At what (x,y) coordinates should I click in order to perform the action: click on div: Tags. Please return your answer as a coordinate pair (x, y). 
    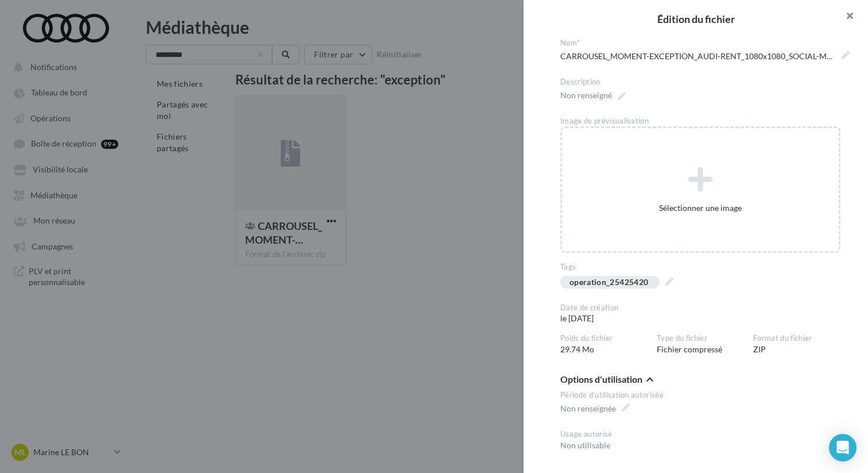
    Looking at the image, I should click on (700, 267).